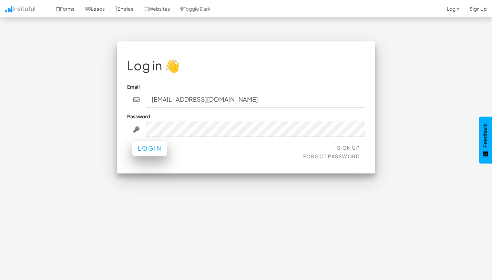  I want to click on a: Forgot Password, so click(332, 156).